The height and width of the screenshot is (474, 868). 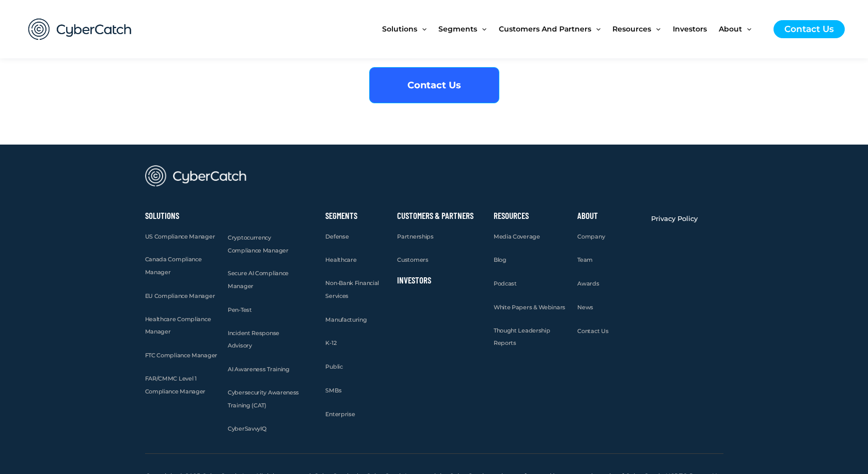 What do you see at coordinates (585, 307) in the screenshot?
I see `a: News` at bounding box center [585, 307].